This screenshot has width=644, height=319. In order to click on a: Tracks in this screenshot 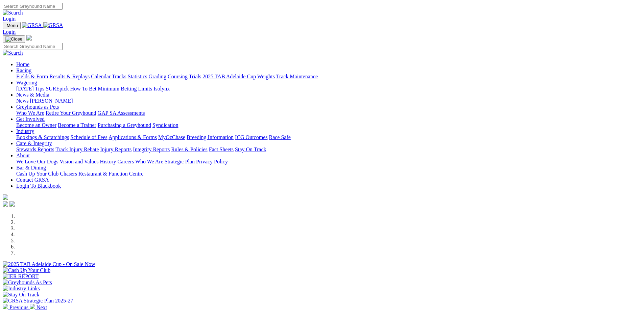, I will do `click(119, 76)`.